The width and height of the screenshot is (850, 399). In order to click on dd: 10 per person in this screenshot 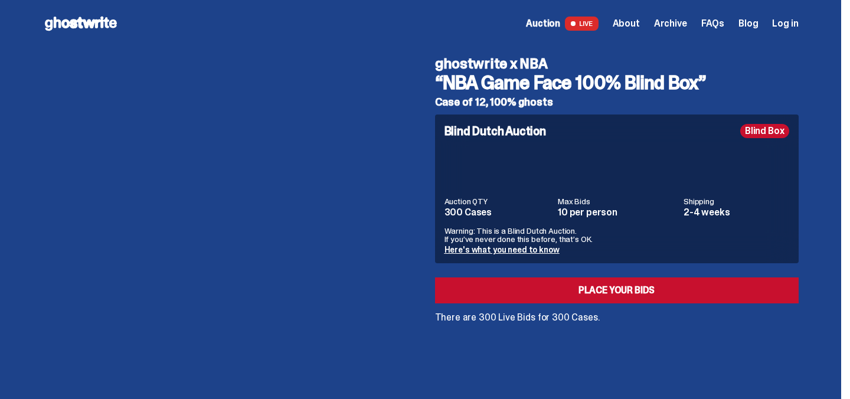, I will do `click(617, 213)`.